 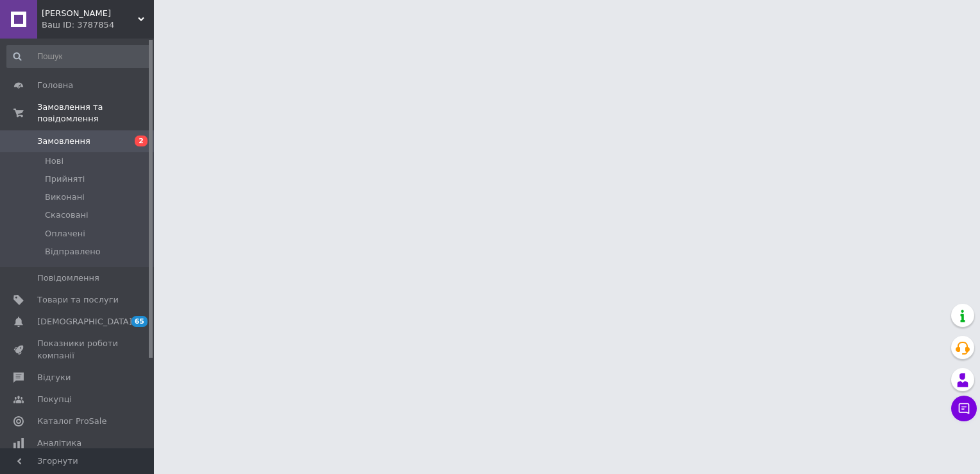 What do you see at coordinates (68, 278) in the screenshot?
I see `span: Повідомлення` at bounding box center [68, 278].